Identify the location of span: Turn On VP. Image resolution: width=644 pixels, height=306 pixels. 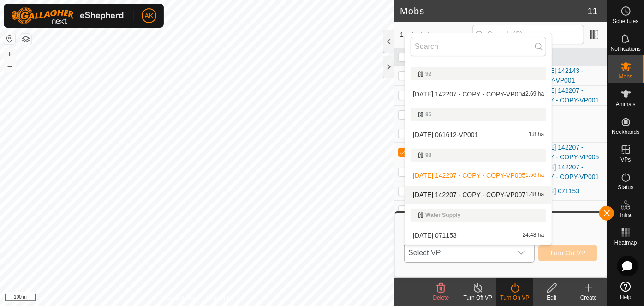
(568, 253).